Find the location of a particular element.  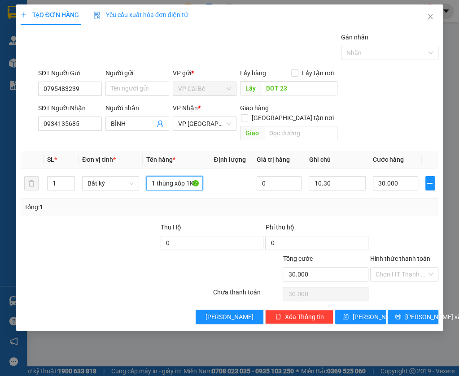

span: Tên hàng is located at coordinates (160, 160).